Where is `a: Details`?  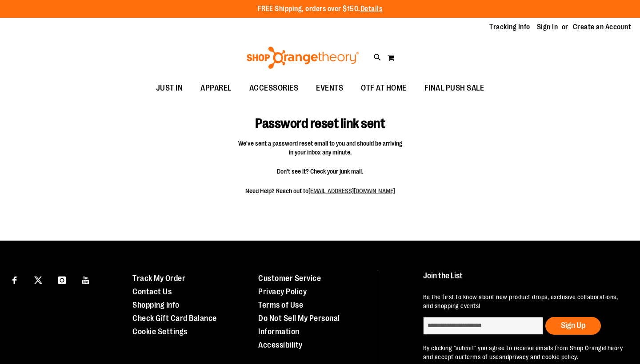
a: Details is located at coordinates (372, 9).